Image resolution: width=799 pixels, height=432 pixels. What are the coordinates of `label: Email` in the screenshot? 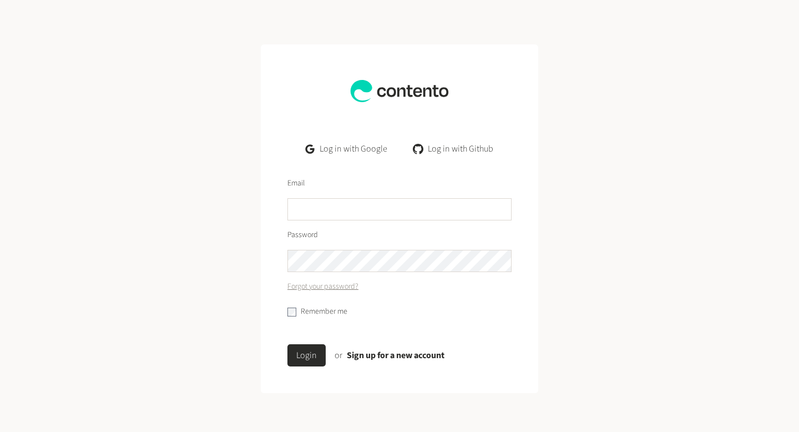 It's located at (296, 183).